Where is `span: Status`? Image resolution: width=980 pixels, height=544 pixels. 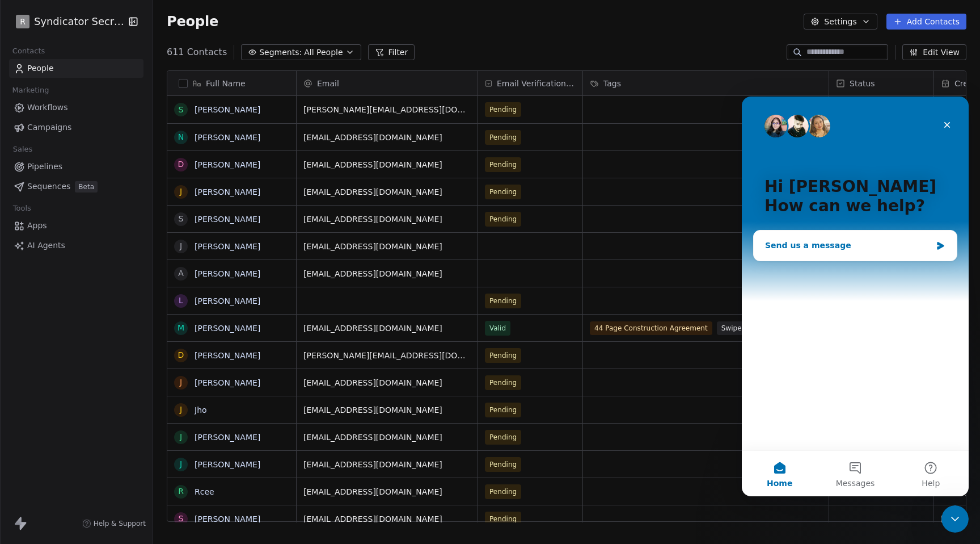 span: Status is located at coordinates (862, 83).